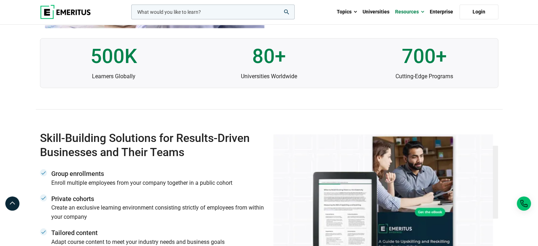  What do you see at coordinates (14, 14) in the screenshot?
I see `img: logo_orange.svg` at bounding box center [14, 14].